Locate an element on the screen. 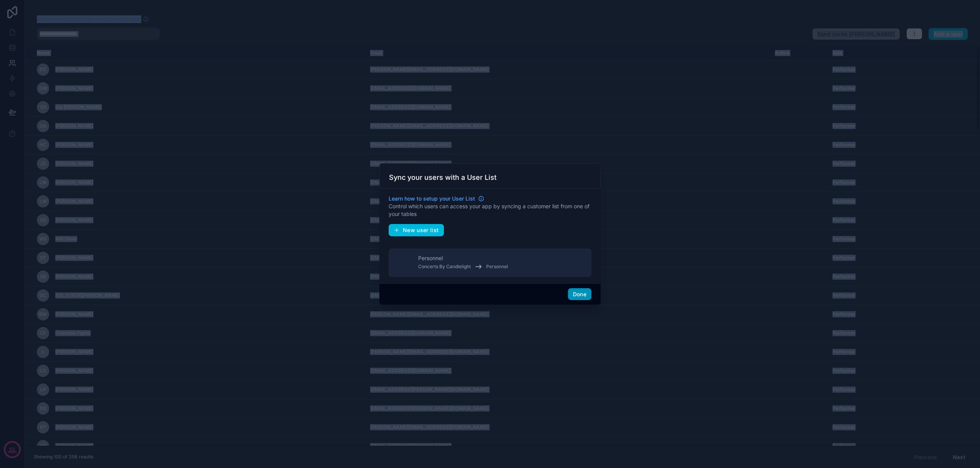 This screenshot has width=980, height=468. p: Control which users can access your app by syncing a customer list from one of your tables is located at coordinates (490, 210).